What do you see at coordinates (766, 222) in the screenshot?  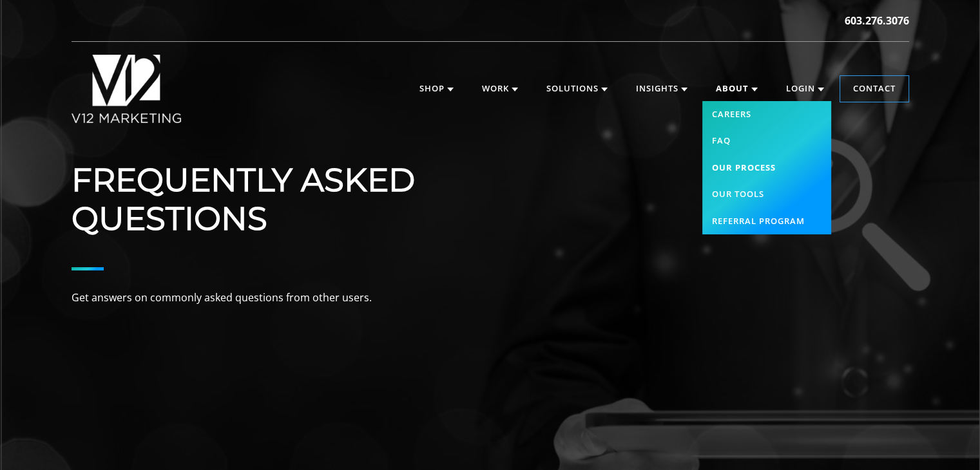 I see `a: Referral Program` at bounding box center [766, 222].